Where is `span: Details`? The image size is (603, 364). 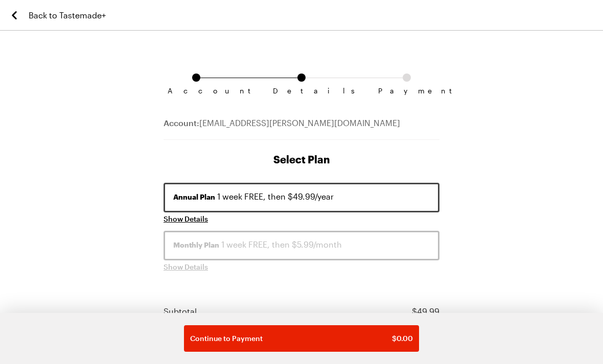 span: Details is located at coordinates (302, 91).